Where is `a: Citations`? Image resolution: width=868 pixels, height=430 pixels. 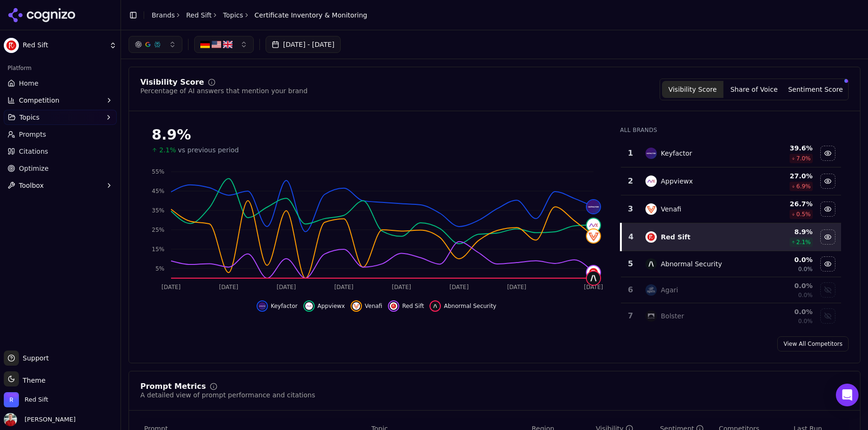 a: Citations is located at coordinates (60, 151).